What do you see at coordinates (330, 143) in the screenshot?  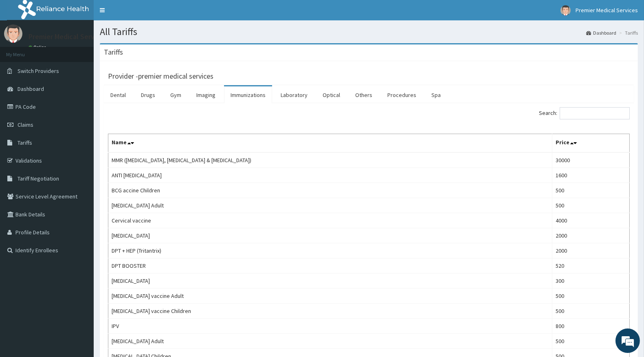 I see `th: Name` at bounding box center [330, 143].